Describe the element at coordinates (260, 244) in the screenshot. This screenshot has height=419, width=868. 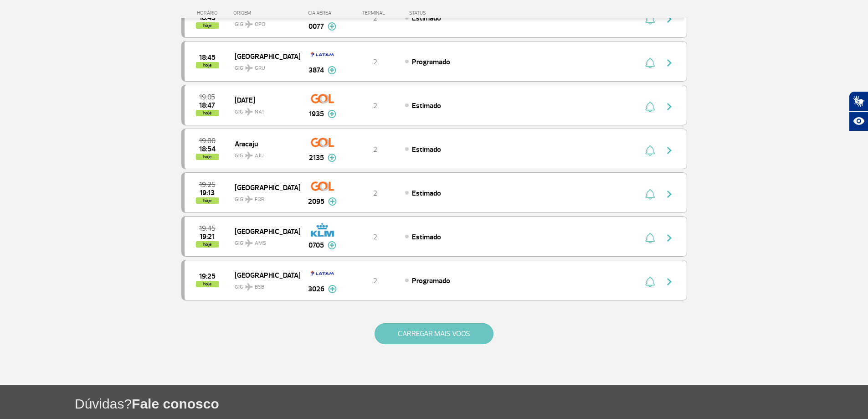
I see `span: AMS` at that location.